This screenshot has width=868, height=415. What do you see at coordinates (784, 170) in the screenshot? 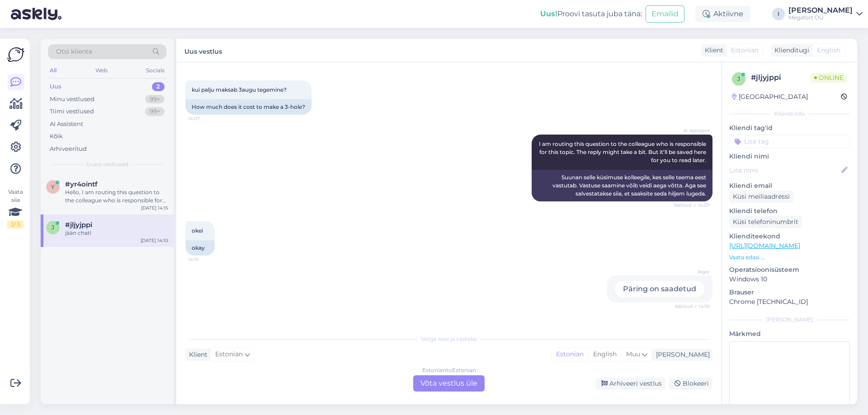
I see `input: Lisa nimi` at bounding box center [784, 170].